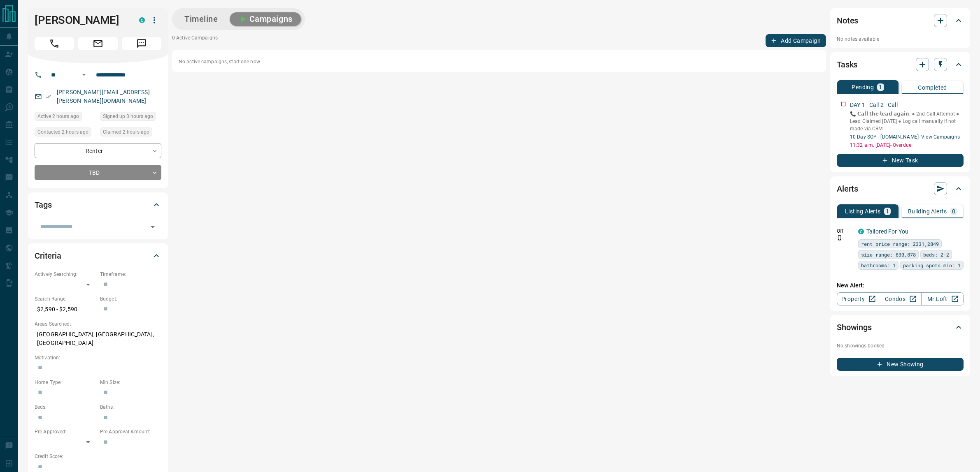  I want to click on span: Call, so click(54, 43).